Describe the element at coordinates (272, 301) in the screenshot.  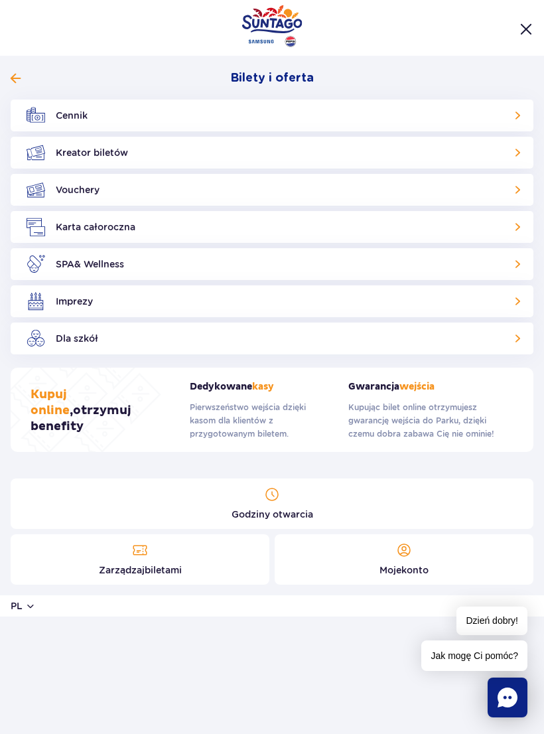
I see `a: Imprezy` at that location.